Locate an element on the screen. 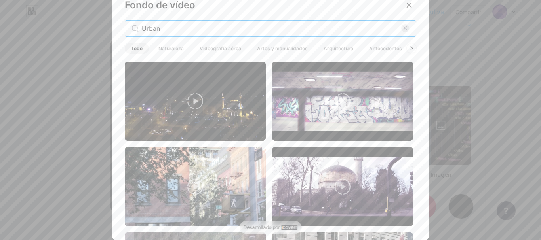 Image resolution: width=541 pixels, height=240 pixels. font: Naturaleza is located at coordinates (171, 48).